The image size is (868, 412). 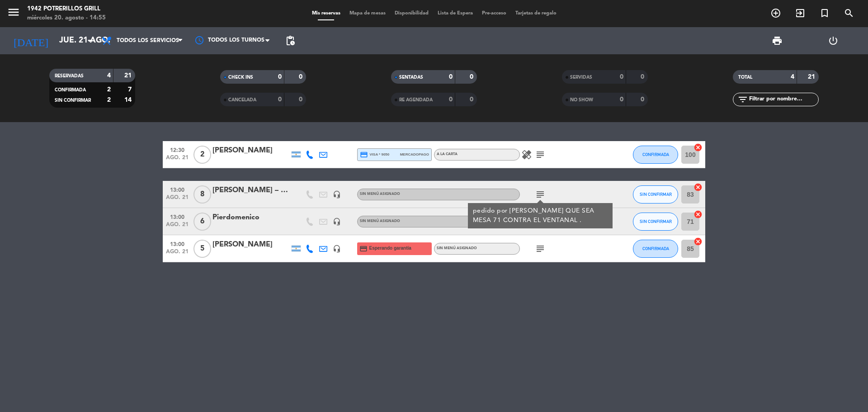 What do you see at coordinates (447, 154) in the screenshot?
I see `span: A LA CARTA` at bounding box center [447, 154].